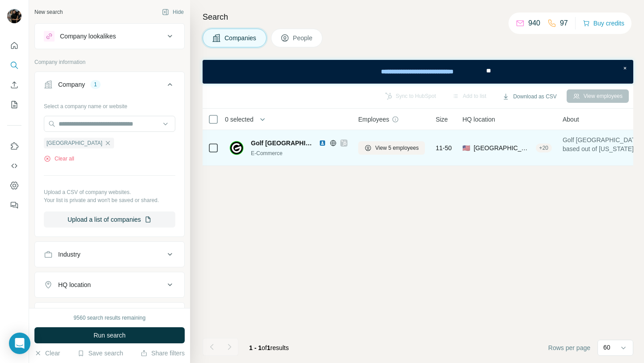 The height and width of the screenshot is (363, 644). What do you see at coordinates (269, 348) in the screenshot?
I see `span: results` at bounding box center [269, 348].